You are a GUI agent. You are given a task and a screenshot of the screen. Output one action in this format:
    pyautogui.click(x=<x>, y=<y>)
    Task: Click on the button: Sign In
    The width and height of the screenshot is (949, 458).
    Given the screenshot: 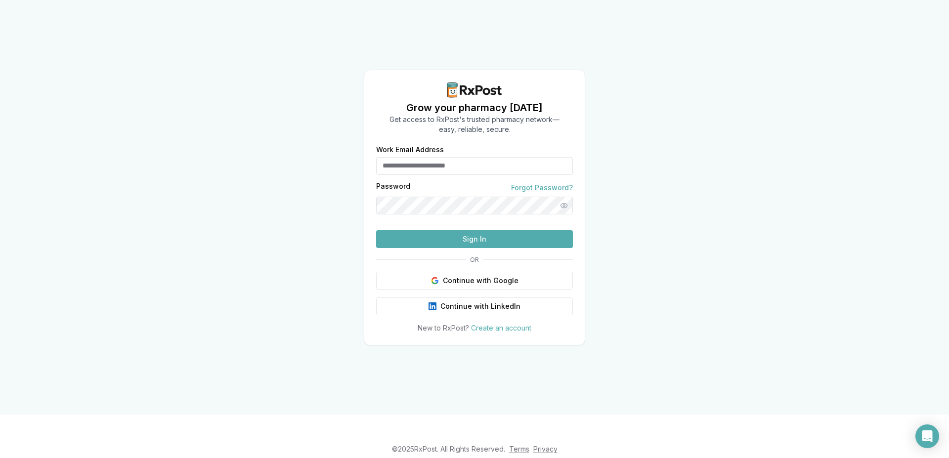 What is the action you would take?
    pyautogui.click(x=475, y=239)
    